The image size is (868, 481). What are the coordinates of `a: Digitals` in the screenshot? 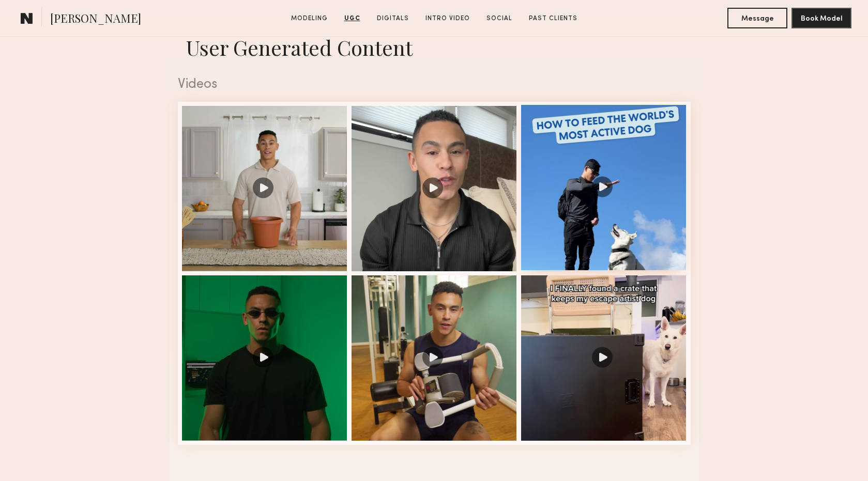 It's located at (393, 18).